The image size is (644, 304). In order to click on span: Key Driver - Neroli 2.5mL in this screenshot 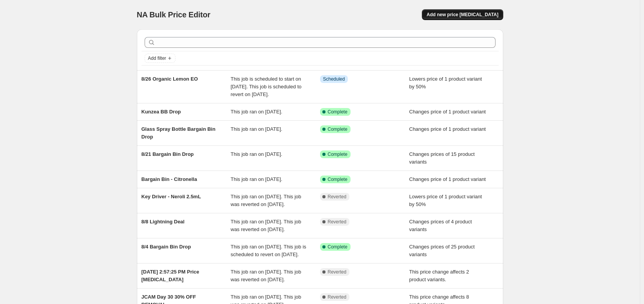, I will do `click(171, 196)`.